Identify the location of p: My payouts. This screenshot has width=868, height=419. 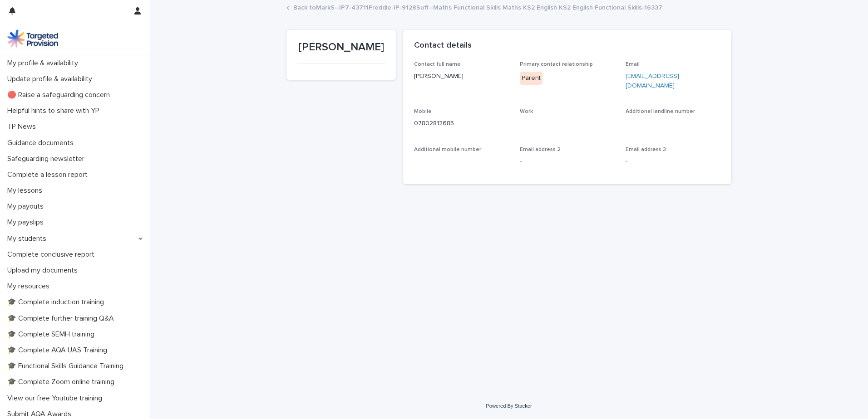
(27, 206).